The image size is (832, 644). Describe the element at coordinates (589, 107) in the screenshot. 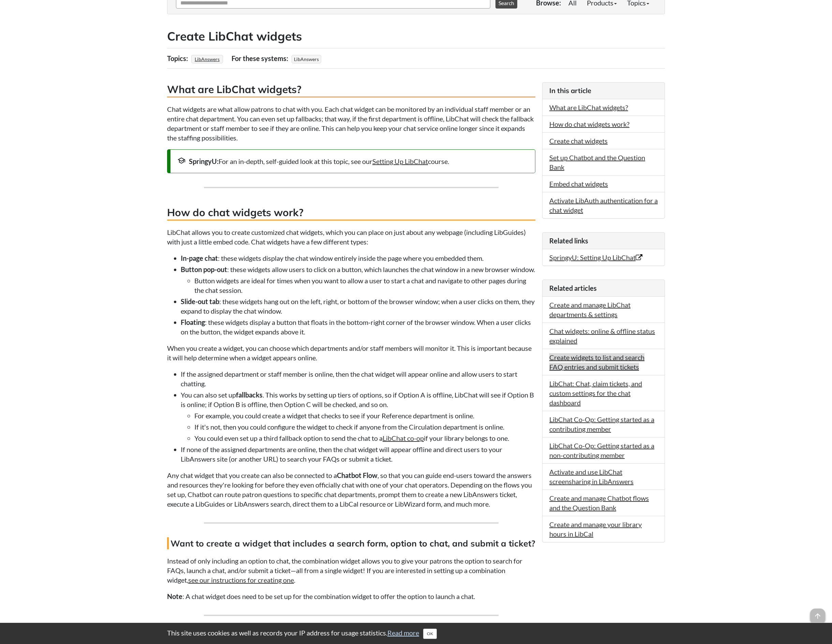

I see `a: What are LibChat widgets?` at that location.